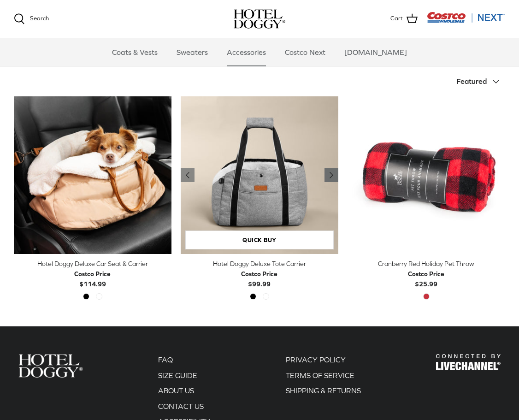  Describe the element at coordinates (134, 52) in the screenshot. I see `a: Coats & Vests` at that location.